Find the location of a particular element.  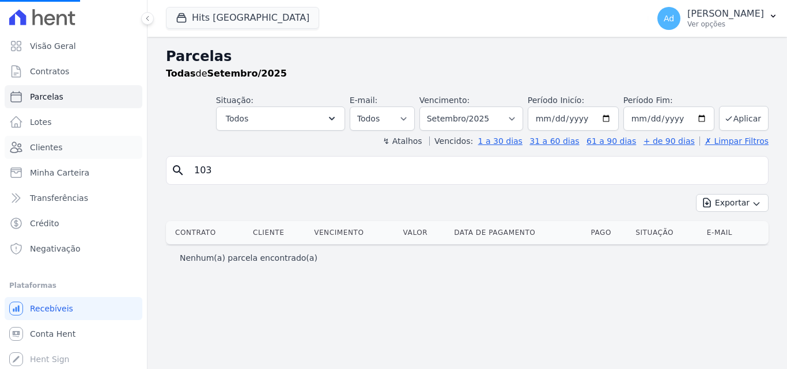

a: 1 a 30 dias is located at coordinates (500, 141).